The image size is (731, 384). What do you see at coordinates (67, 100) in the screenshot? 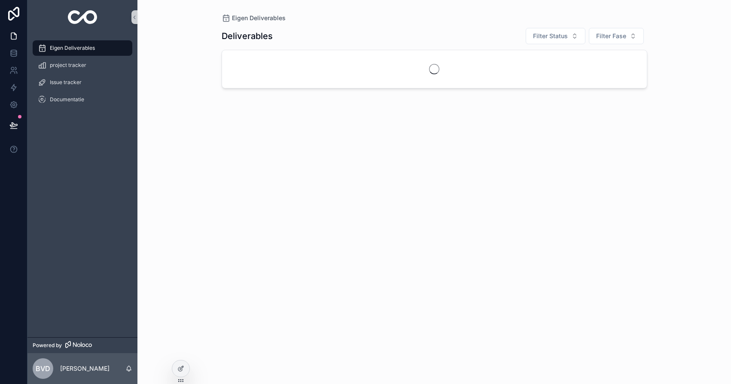
I see `span: Documentatie` at bounding box center [67, 100].